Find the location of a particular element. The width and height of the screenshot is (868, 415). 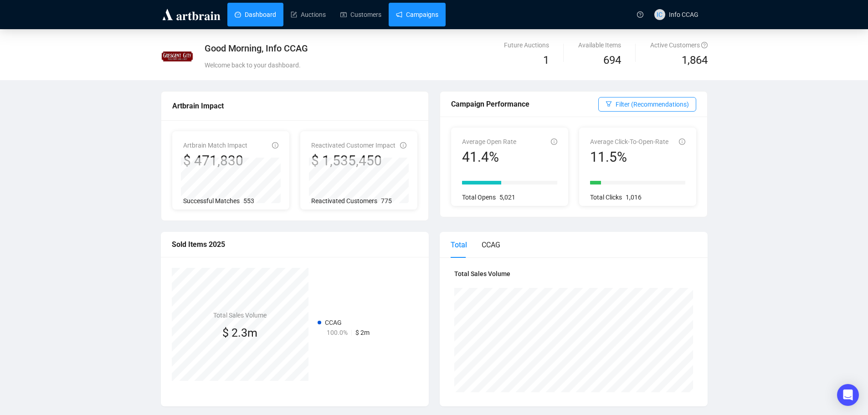

span: 1,016 is located at coordinates (633, 197).